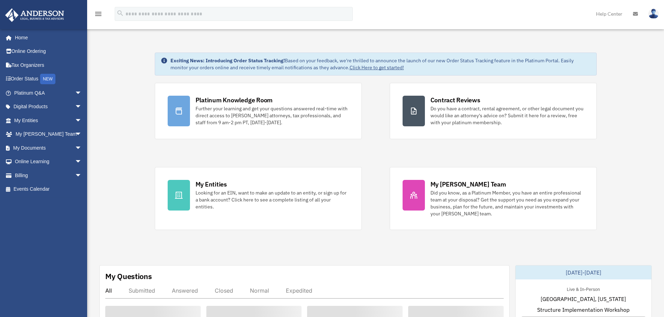  What do you see at coordinates (48, 52) in the screenshot?
I see `a: Online Ordering` at bounding box center [48, 52].